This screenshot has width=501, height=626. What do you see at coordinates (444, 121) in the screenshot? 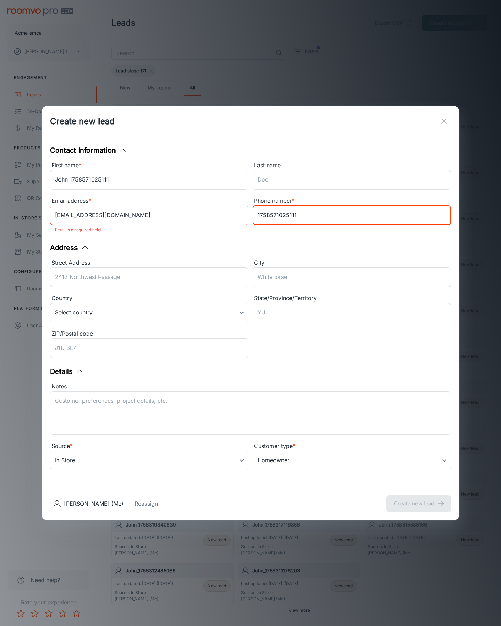
I see `button: exit` at bounding box center [444, 121].